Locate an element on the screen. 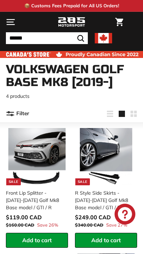  span: $340.00 CAD is located at coordinates (89, 225).